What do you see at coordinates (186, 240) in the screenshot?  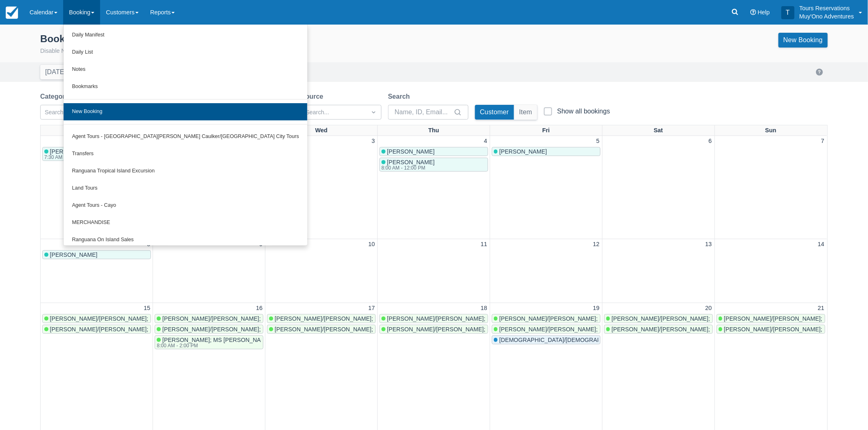 I see `a: Ranguana On Island Sales` at bounding box center [186, 240].